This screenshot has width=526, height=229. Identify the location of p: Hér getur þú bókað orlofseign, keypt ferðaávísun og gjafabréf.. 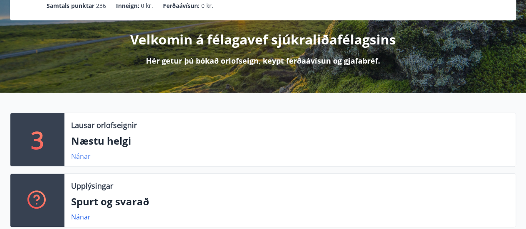
(263, 61).